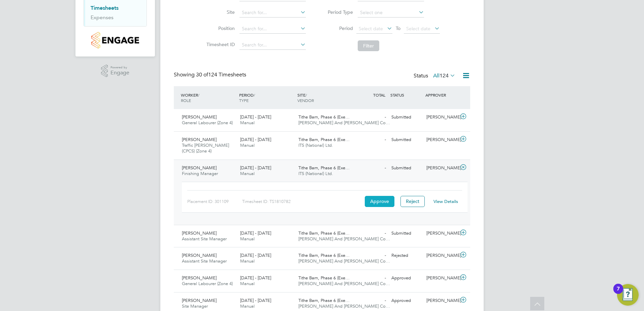  Describe the element at coordinates (435, 76) in the screenshot. I see `div: Status` at that location.